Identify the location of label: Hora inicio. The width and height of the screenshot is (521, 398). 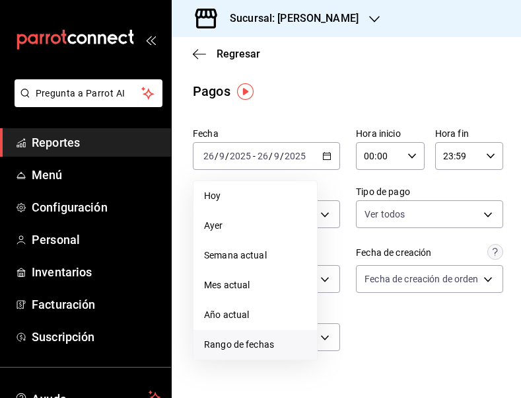
(390, 133).